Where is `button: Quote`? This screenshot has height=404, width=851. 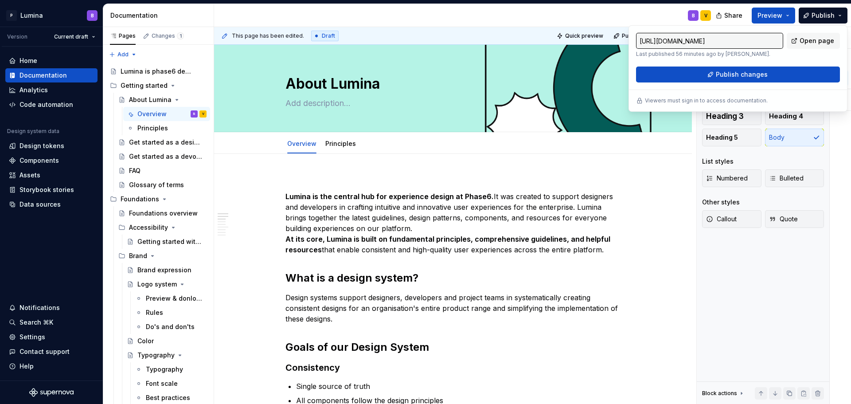
button: Quote is located at coordinates (795, 219).